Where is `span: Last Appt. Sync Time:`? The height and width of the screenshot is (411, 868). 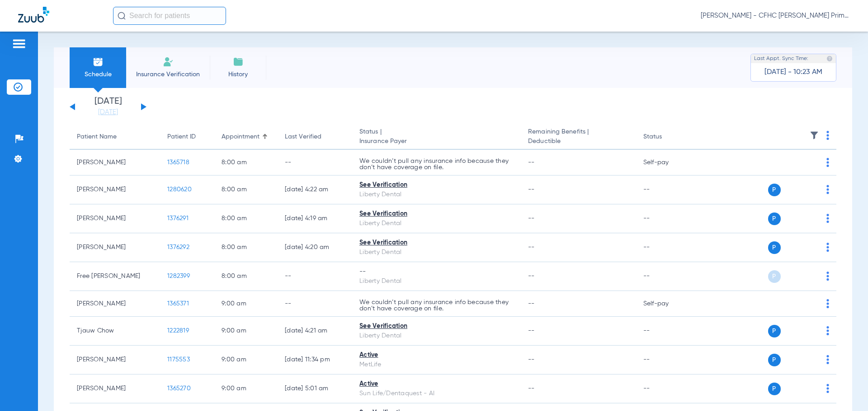 span: Last Appt. Sync Time: is located at coordinates (781, 59).